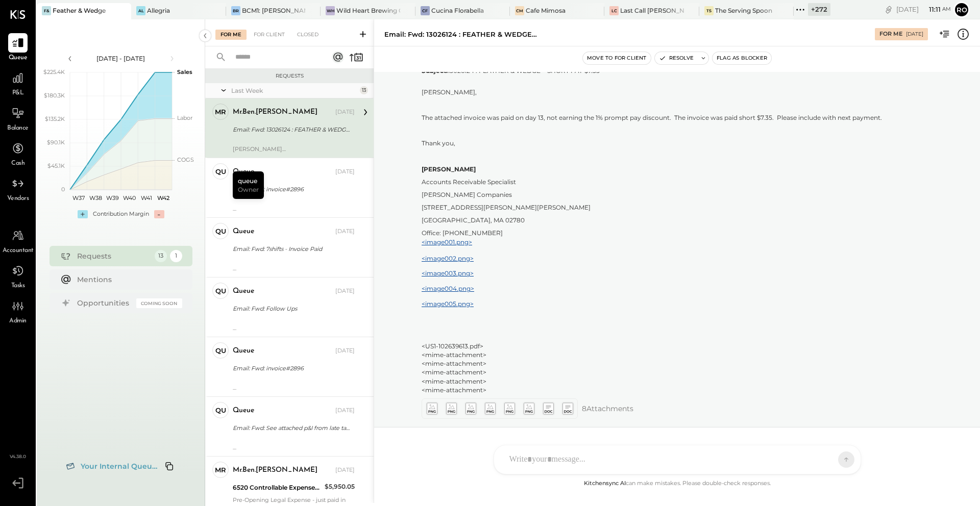 The height and width of the screenshot is (506, 980). What do you see at coordinates (95, 198) in the screenshot?
I see `text: W38` at bounding box center [95, 198].